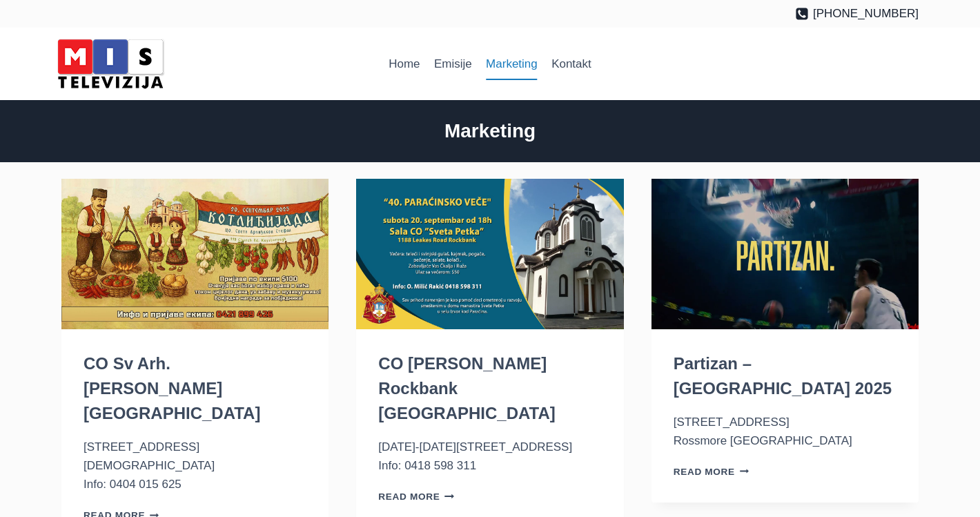  Describe the element at coordinates (512, 64) in the screenshot. I see `a: Marketing` at that location.